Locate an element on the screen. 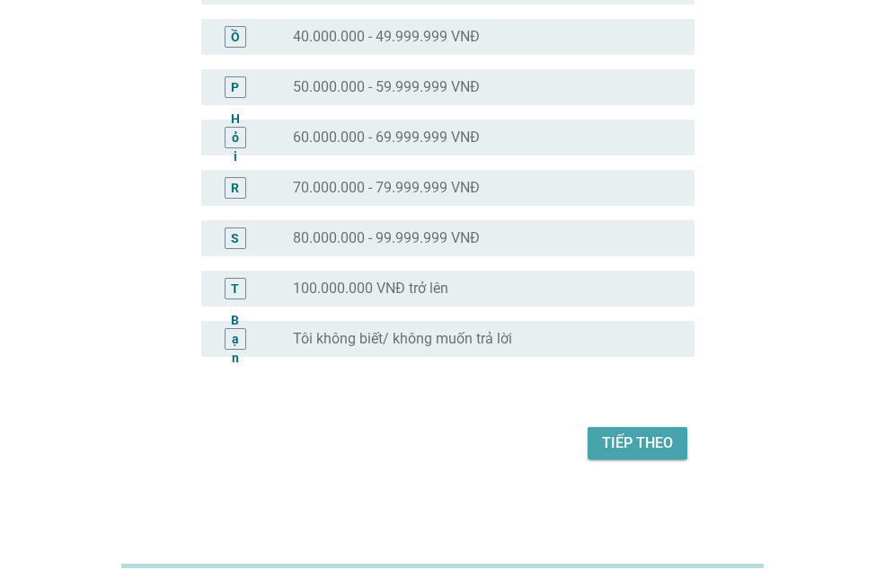  font: 40.000.000 - 49.999.999 VNĐ is located at coordinates (387, 36).